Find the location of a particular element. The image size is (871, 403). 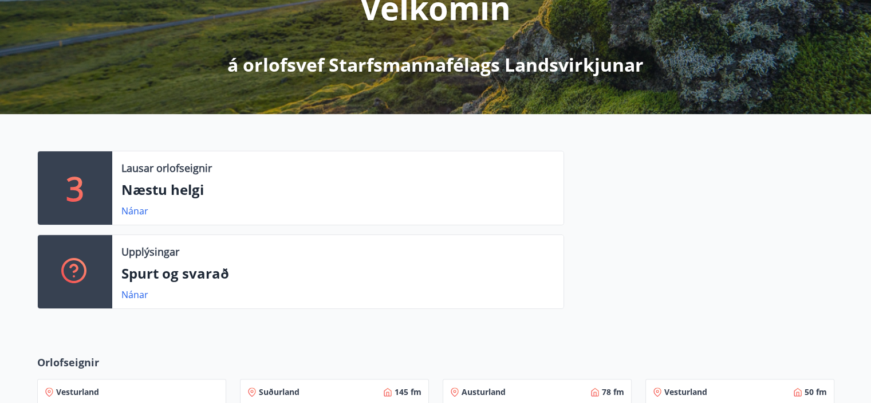

p: Spurt og svarað is located at coordinates (338, 273).